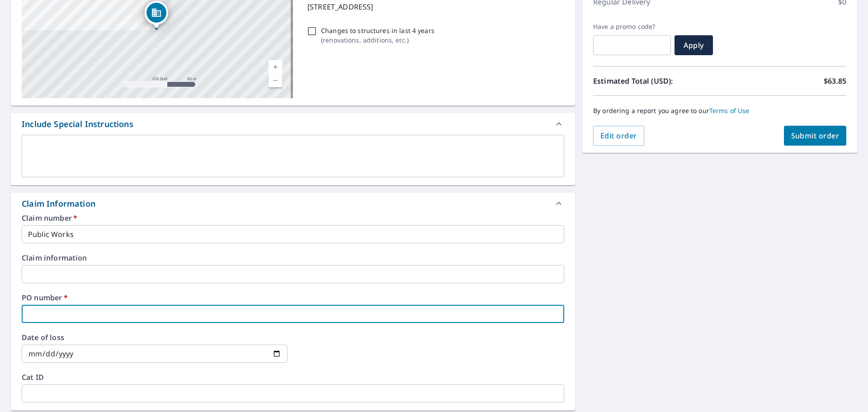 The image size is (868, 412). Describe the element at coordinates (720, 111) in the screenshot. I see `p: By ordering a report you agree to our` at that location.